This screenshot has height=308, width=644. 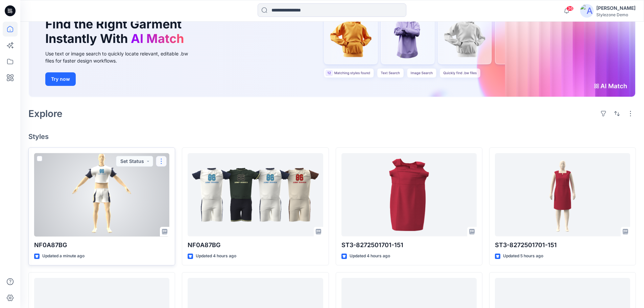 What do you see at coordinates (570, 9) in the screenshot?
I see `span: 36` at bounding box center [570, 9].